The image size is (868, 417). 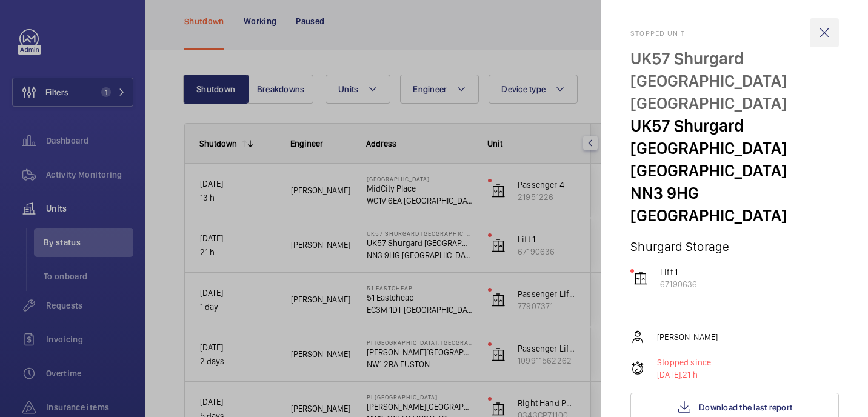 What do you see at coordinates (678, 272) in the screenshot?
I see `p: Lift 1` at bounding box center [678, 272].